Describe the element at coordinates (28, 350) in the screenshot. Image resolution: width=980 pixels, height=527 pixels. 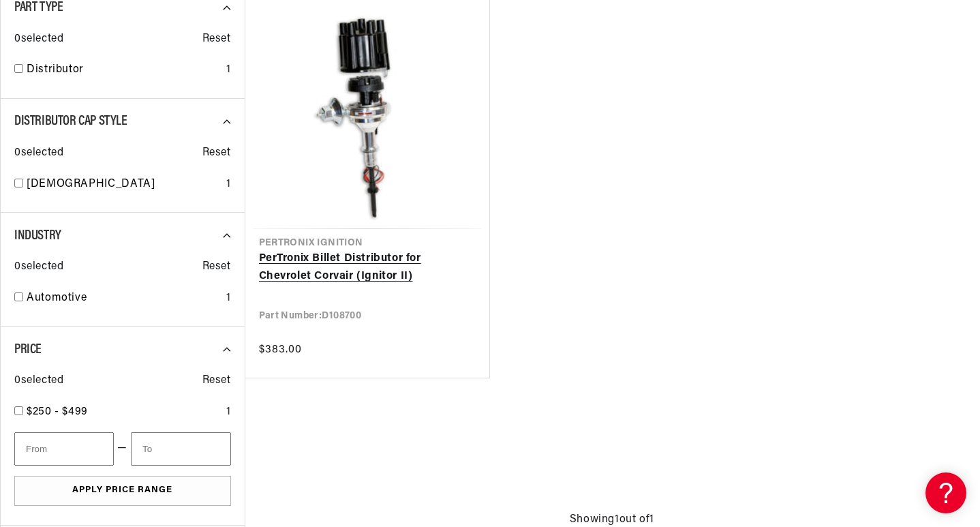
I see `span: Price` at that location.